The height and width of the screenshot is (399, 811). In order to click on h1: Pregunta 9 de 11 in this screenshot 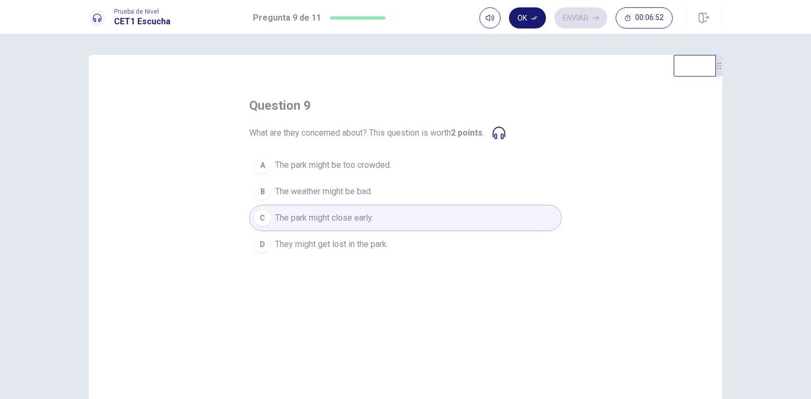, I will do `click(287, 18)`.